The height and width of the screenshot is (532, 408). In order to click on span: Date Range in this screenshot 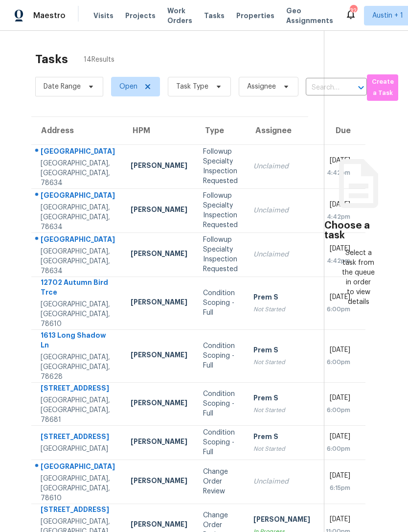, I will do `click(62, 86)`.